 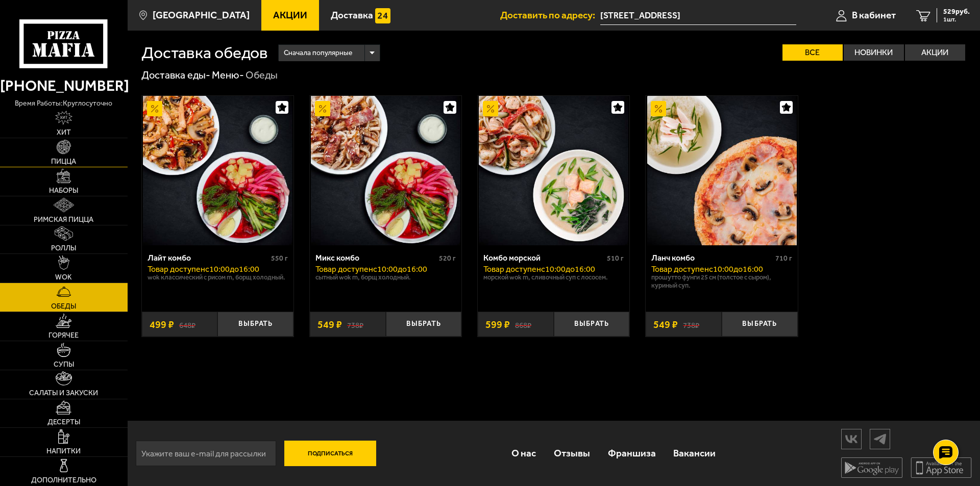 What do you see at coordinates (385, 170) in the screenshot?
I see `img: Микс комбо` at bounding box center [385, 170].